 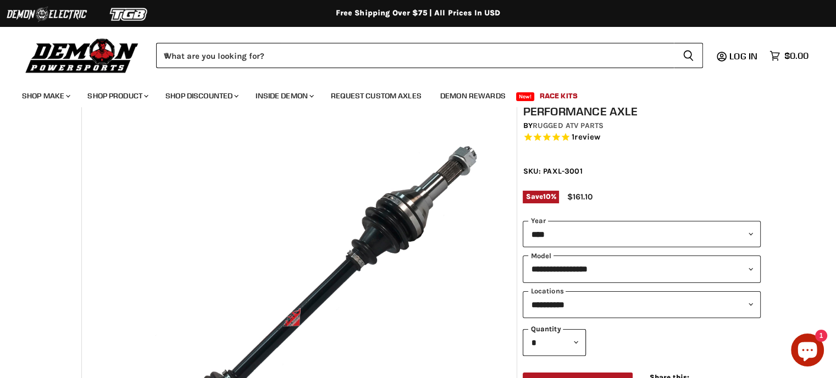 I want to click on a: Shop Product, so click(x=117, y=96).